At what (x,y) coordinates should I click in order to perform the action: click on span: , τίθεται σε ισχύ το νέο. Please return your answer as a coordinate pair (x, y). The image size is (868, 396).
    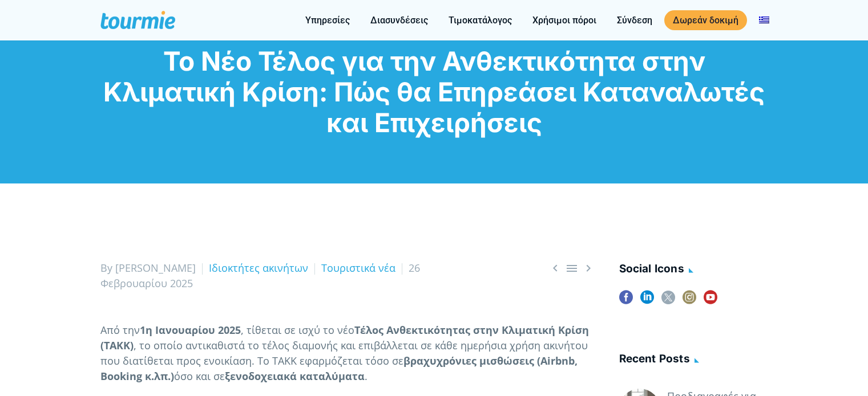
    Looking at the image, I should click on (298, 330).